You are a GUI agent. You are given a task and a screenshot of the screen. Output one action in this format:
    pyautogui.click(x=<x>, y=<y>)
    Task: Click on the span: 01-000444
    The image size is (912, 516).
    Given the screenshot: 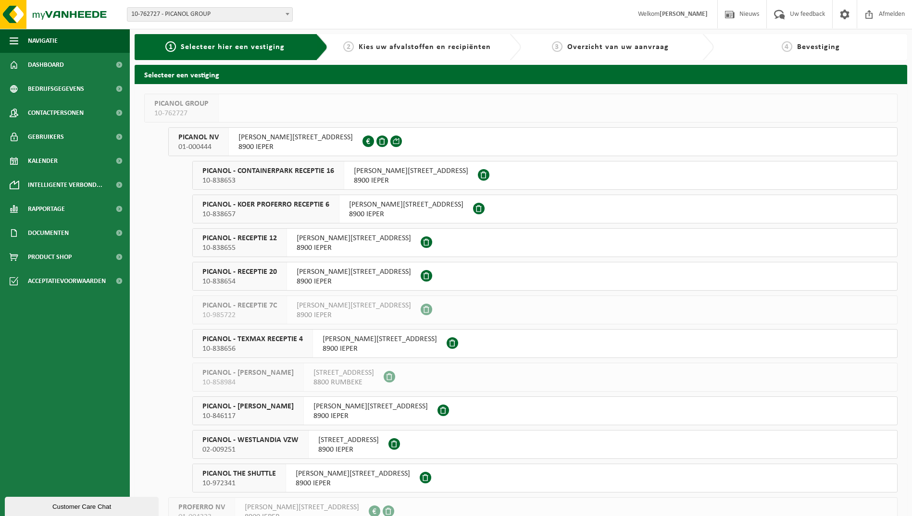 What is the action you would take?
    pyautogui.click(x=198, y=147)
    